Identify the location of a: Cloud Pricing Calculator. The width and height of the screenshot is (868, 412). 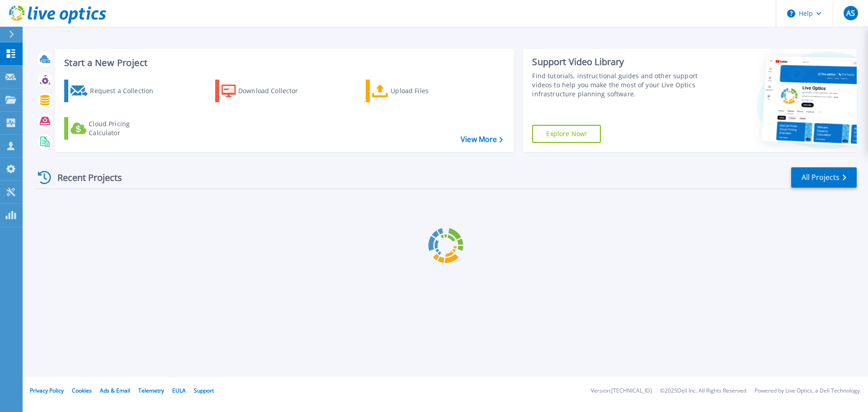
(115, 129).